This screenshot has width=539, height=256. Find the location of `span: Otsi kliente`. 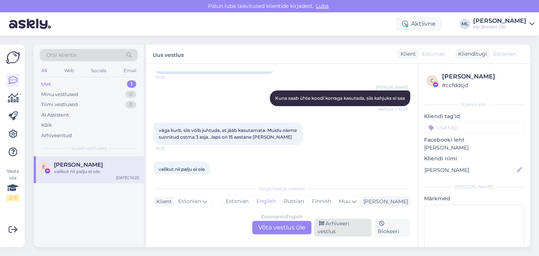

span: Otsi kliente is located at coordinates (61, 55).